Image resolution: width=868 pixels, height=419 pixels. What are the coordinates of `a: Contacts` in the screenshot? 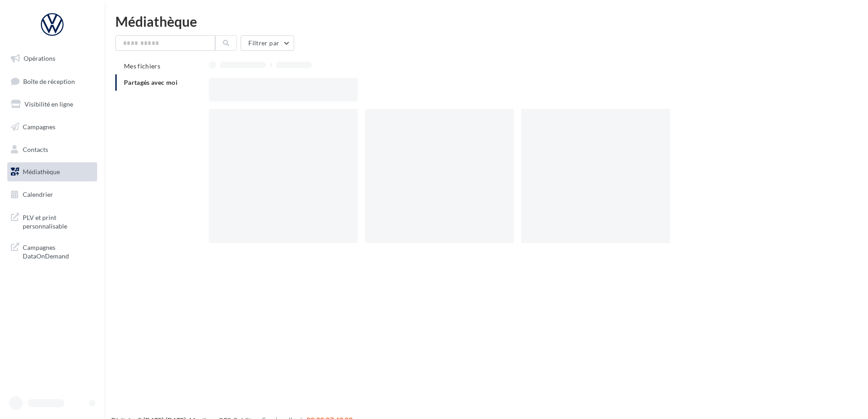 It's located at (52, 150).